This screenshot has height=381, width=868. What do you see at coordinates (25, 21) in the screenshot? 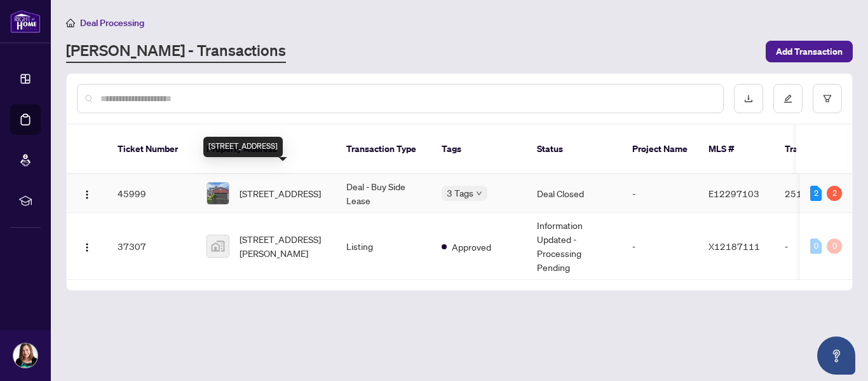
I see `img: logo` at bounding box center [25, 21].